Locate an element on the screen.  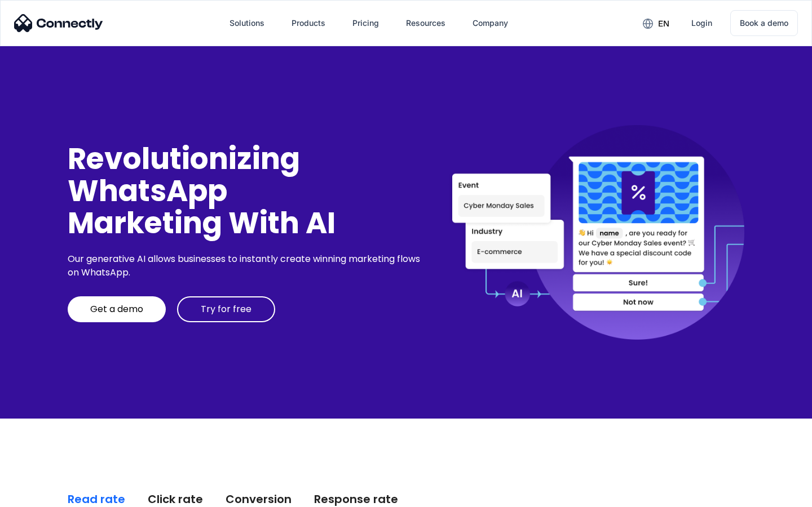
a: Try for free is located at coordinates (226, 309).